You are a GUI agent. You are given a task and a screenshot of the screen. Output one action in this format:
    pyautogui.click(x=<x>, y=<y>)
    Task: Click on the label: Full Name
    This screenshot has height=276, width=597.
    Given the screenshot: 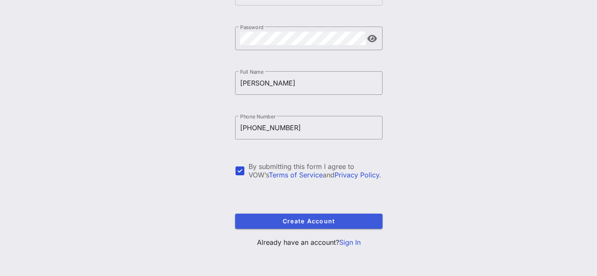 What is the action you would take?
    pyautogui.click(x=252, y=72)
    